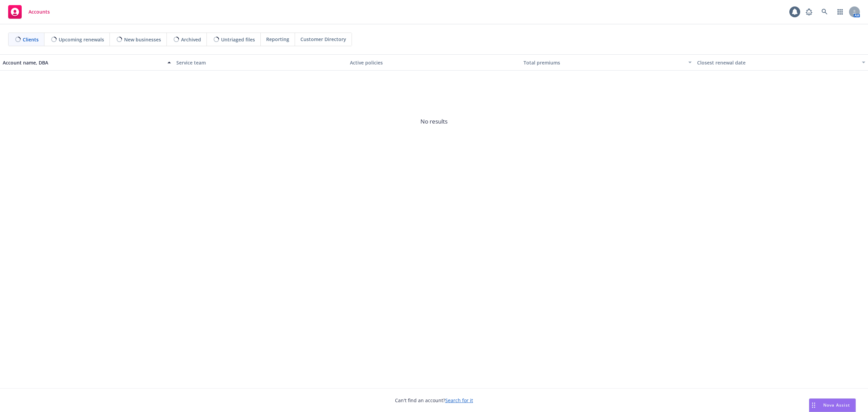  I want to click on button: Service team, so click(261, 62).